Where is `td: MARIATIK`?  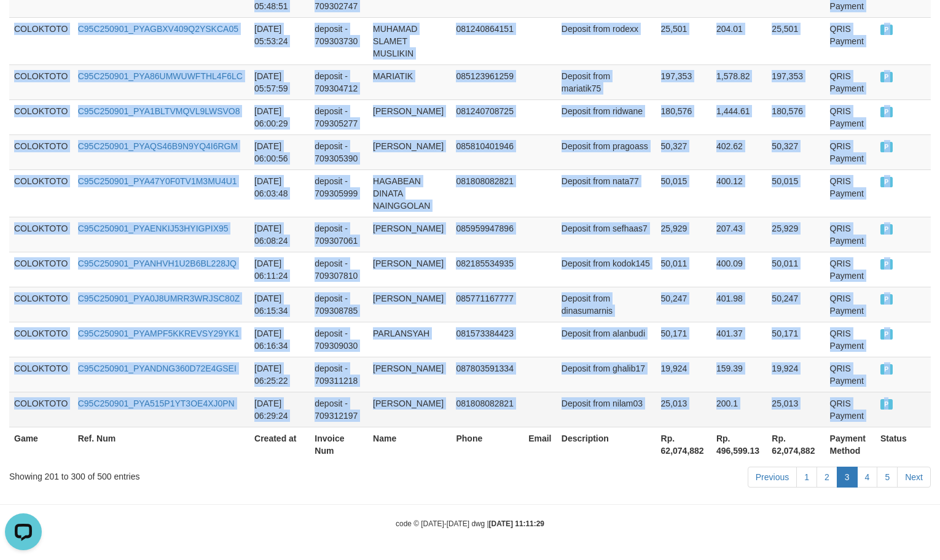
td: MARIATIK is located at coordinates (409, 82).